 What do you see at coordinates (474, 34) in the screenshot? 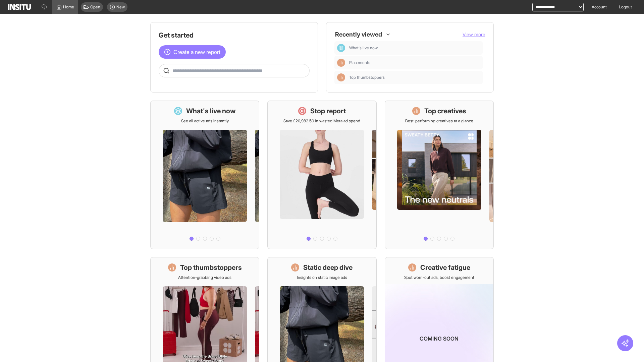
I see `span: View more` at bounding box center [474, 34].